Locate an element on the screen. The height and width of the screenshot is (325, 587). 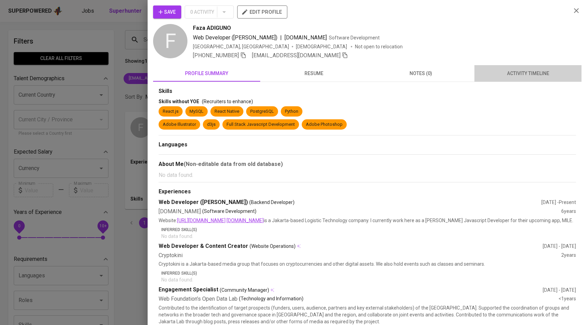
p: Contributed to the identification of target prospects (funders, users, audience, partners and key... is located at coordinates (367, 315).